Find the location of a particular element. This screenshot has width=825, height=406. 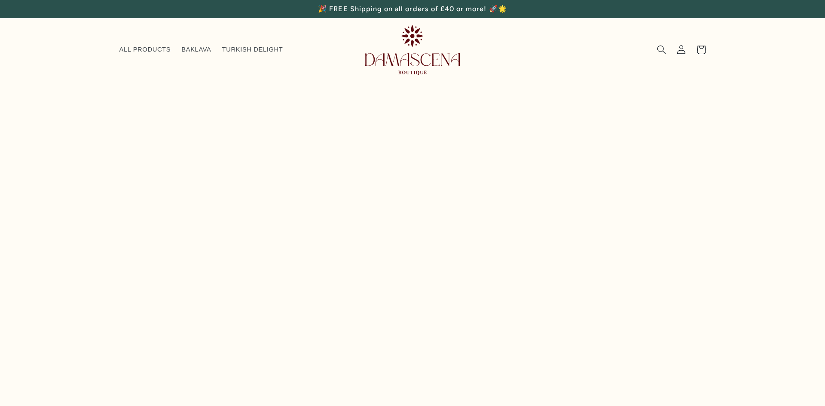

span: ALL PRODUCTS is located at coordinates (145, 49).